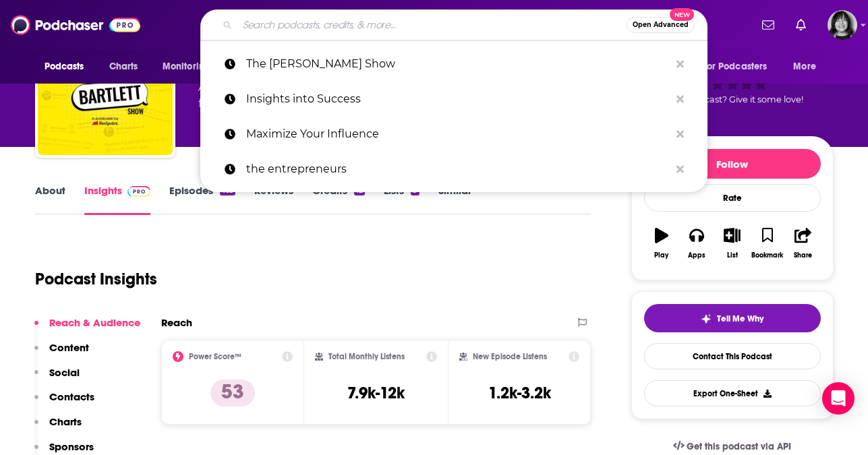 Image resolution: width=868 pixels, height=455 pixels. Describe the element at coordinates (802, 256) in the screenshot. I see `div: Share` at that location.